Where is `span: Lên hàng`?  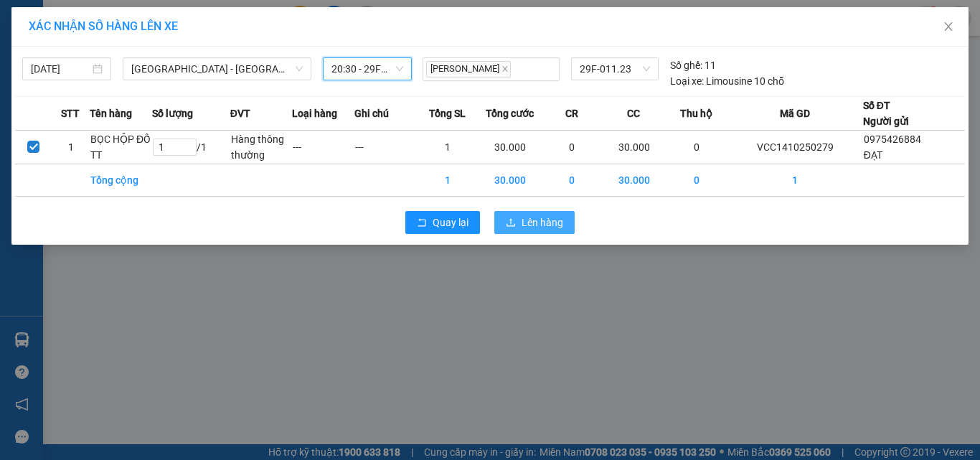 span: Lên hàng is located at coordinates (542, 223).